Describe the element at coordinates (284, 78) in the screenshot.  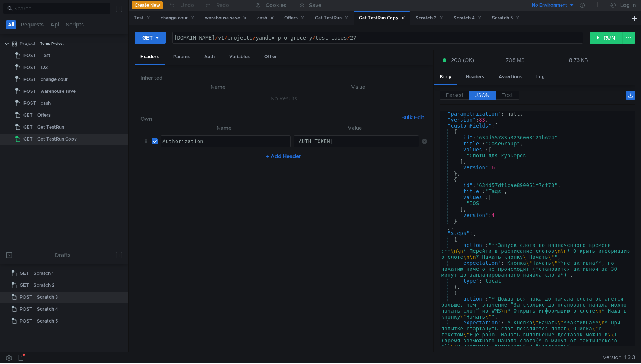
I see `h6: Inherited` at that location.